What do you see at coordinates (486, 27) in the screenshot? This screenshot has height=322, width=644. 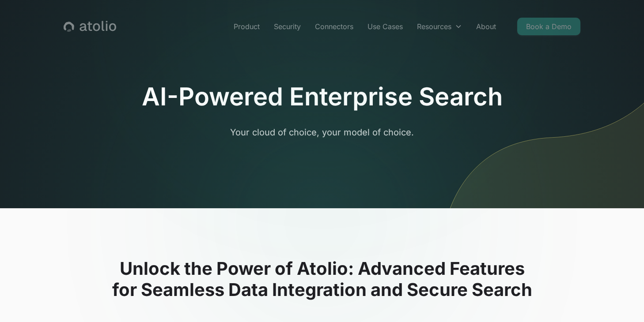 I see `a: About` at bounding box center [486, 27].